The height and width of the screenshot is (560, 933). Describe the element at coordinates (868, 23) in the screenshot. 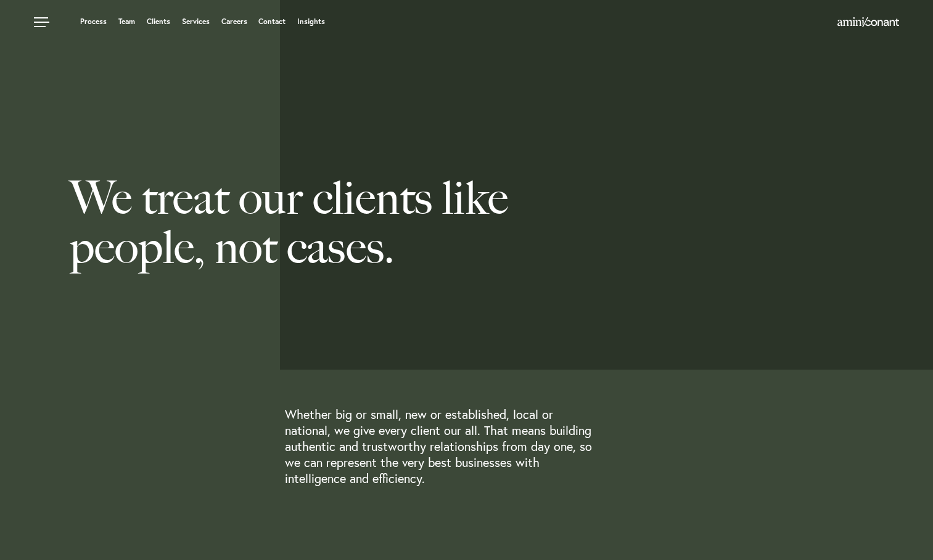

I see `a: Home` at that location.